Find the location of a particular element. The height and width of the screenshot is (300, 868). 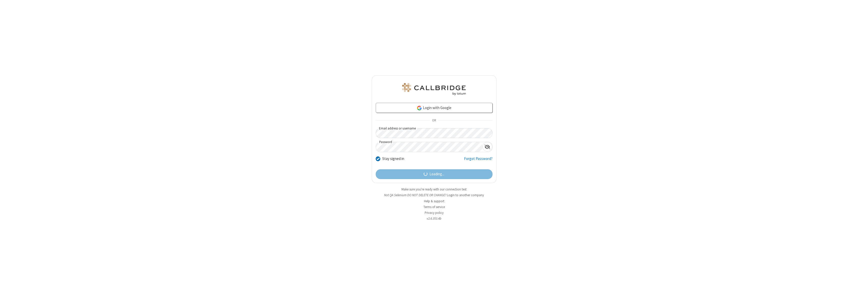

li: v2.6.353.4b is located at coordinates (434, 218).